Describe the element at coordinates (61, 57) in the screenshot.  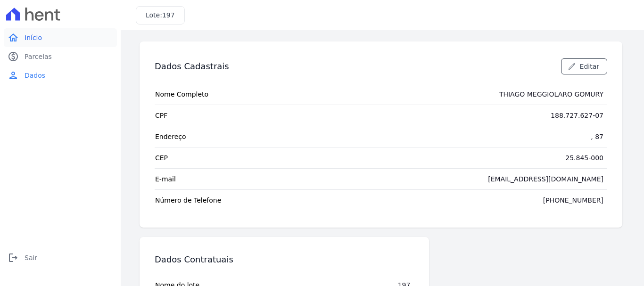
I see `a: paidParcelas` at that location.